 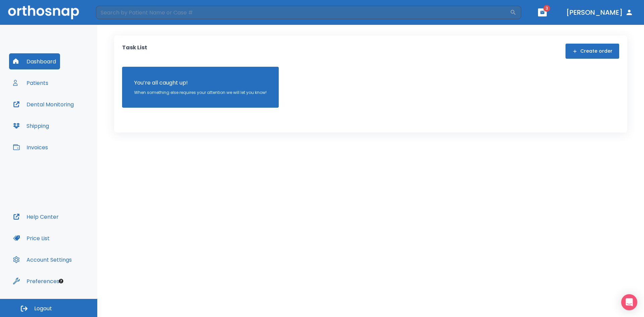 What do you see at coordinates (61, 281) in the screenshot?
I see `div: Tooltip anchor` at bounding box center [61, 281].